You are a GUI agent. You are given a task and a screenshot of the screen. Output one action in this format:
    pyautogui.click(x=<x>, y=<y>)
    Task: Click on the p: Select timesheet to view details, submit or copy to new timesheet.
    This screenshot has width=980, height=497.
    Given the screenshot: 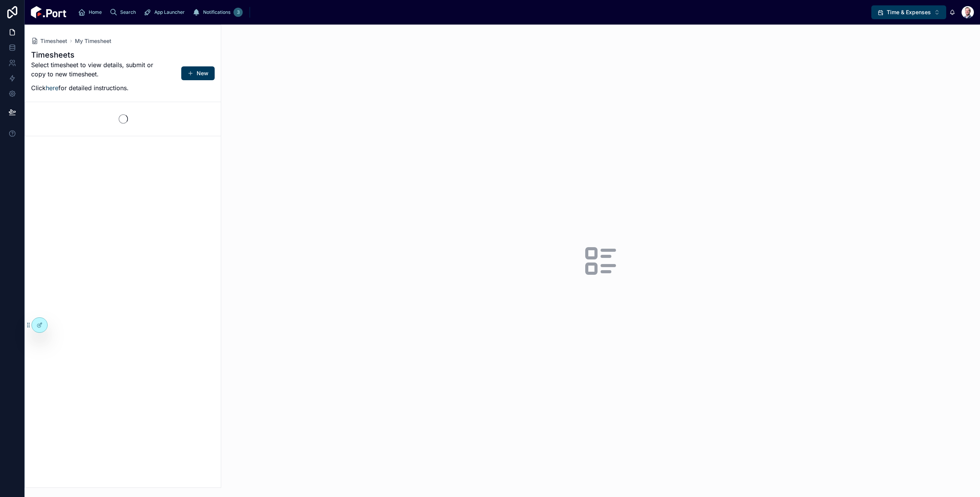 What is the action you would take?
    pyautogui.click(x=94, y=70)
    